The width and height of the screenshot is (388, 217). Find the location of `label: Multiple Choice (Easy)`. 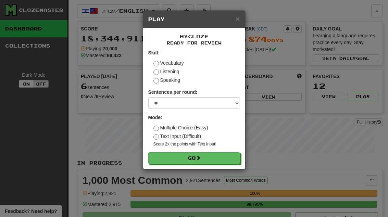

label: Multiple Choice (Easy) is located at coordinates (181, 128).